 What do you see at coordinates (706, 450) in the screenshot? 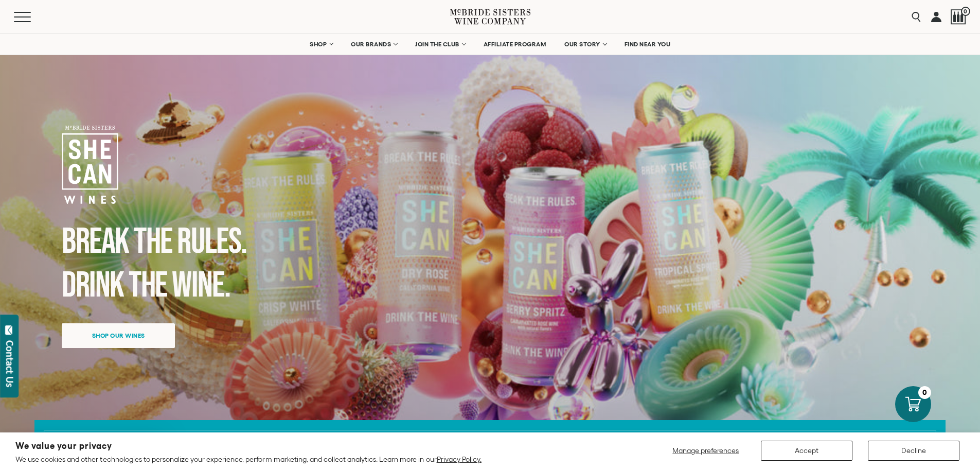
I see `button: Manage preferences` at bounding box center [706, 450].